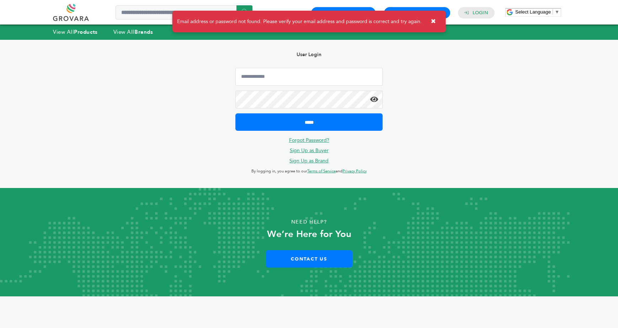 The height and width of the screenshot is (328, 618). What do you see at coordinates (343, 13) in the screenshot?
I see `a: Buyer Registration` at bounding box center [343, 13].